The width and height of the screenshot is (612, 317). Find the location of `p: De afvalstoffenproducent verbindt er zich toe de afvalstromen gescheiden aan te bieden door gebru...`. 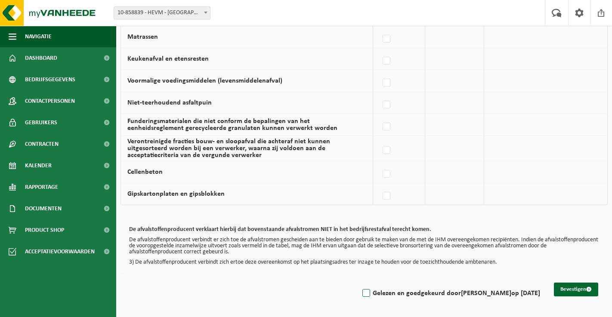

p: De afvalstoffenproducent verbindt er zich toe de afvalstromen gescheiden aan te bieden door gebru... is located at coordinates (364, 246).